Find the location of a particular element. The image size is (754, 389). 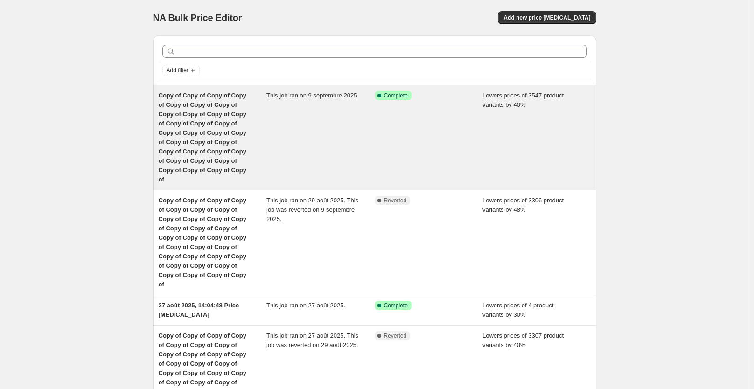

span: Lowers prices of 3547 product variants by 40% is located at coordinates (523, 100).